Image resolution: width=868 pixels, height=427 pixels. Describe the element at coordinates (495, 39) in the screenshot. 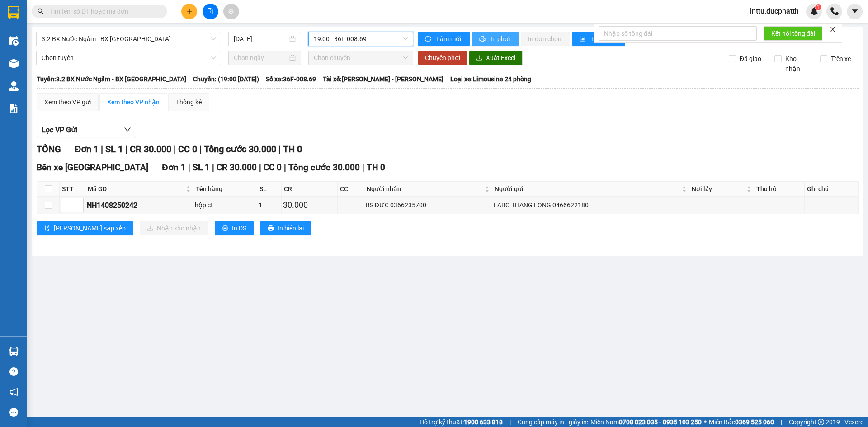

I see `button: printerIn phơi` at that location.